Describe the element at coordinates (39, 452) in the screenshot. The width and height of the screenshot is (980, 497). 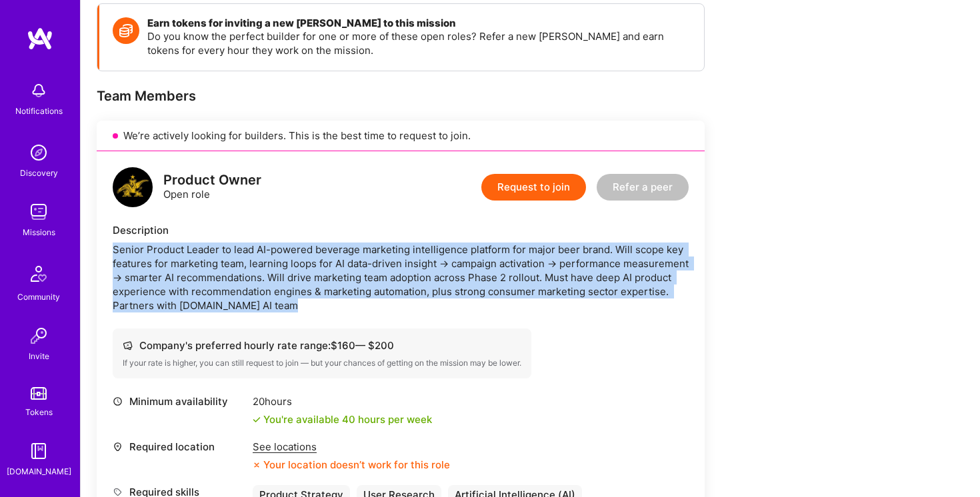
I see `img: guide book` at that location.